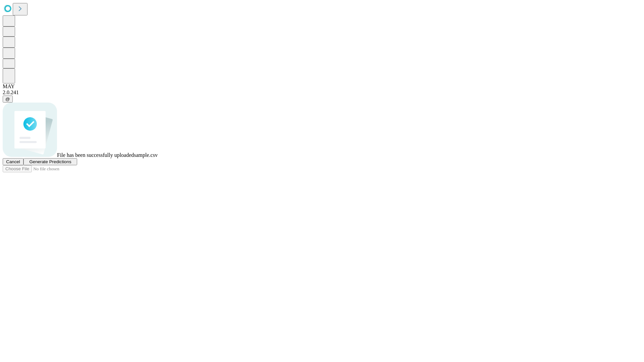 This screenshot has height=362, width=644. I want to click on button: Generate Predictions, so click(50, 162).